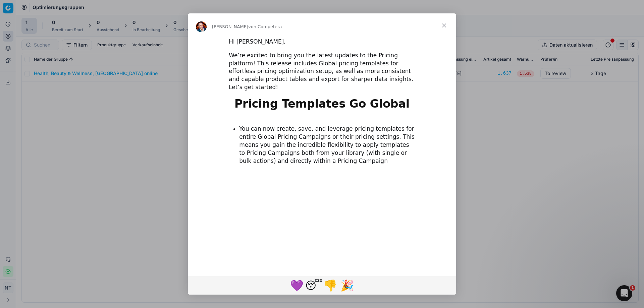 The width and height of the screenshot is (644, 308). What do you see at coordinates (347, 285) in the screenshot?
I see `span: tada reaction` at bounding box center [347, 285].